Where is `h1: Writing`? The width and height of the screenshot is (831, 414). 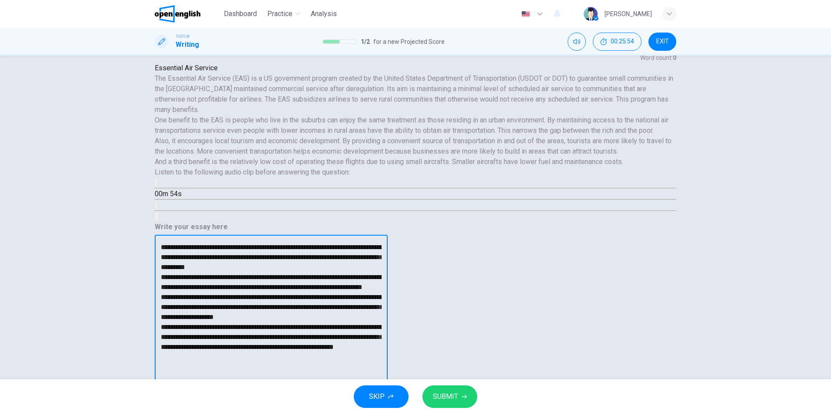 h1: Writing is located at coordinates (187, 45).